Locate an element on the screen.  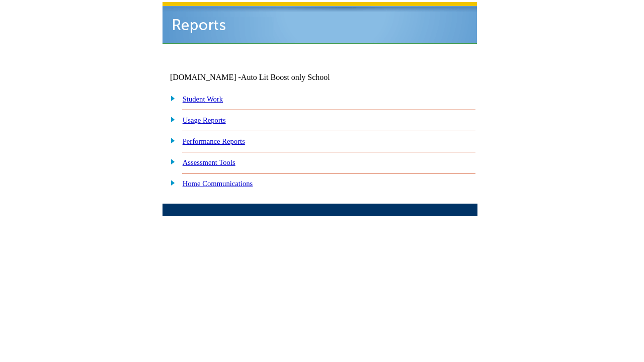
a: Home Communications is located at coordinates (218, 183).